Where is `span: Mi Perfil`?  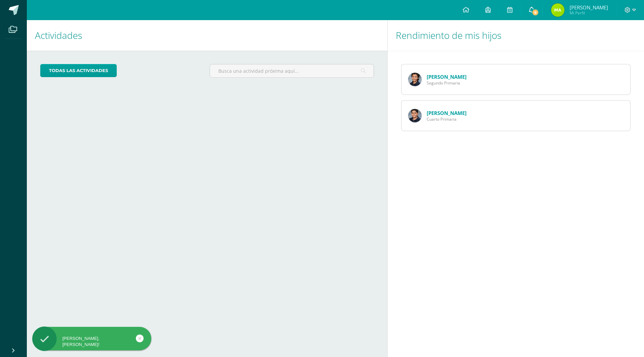 span: Mi Perfil is located at coordinates (589, 13).